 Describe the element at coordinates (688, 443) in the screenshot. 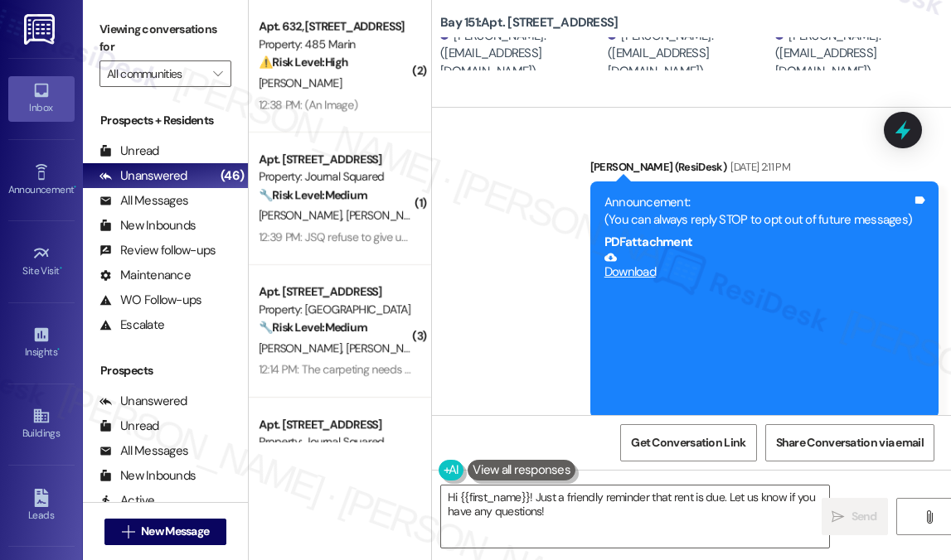

I see `button: Get Conversation Link` at that location.